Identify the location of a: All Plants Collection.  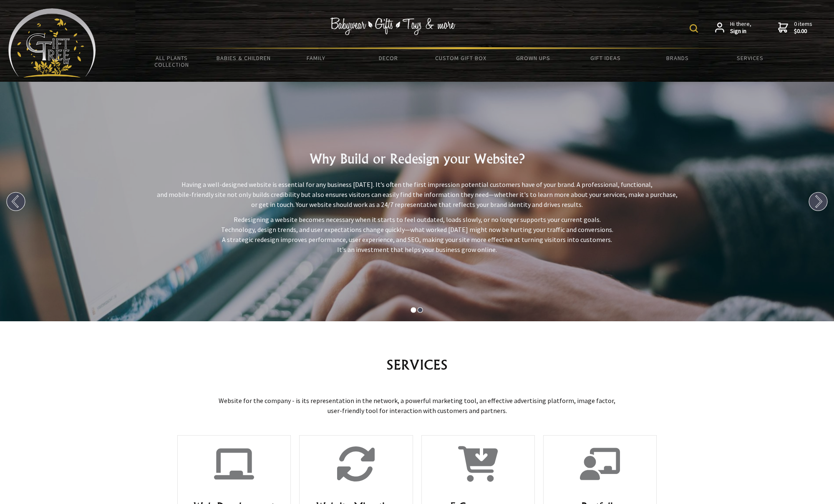
(172, 61).